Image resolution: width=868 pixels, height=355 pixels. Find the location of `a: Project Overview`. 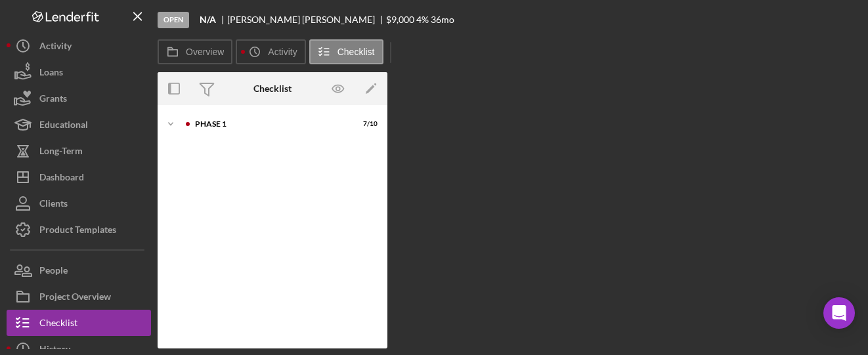

a: Project Overview is located at coordinates (79, 296).